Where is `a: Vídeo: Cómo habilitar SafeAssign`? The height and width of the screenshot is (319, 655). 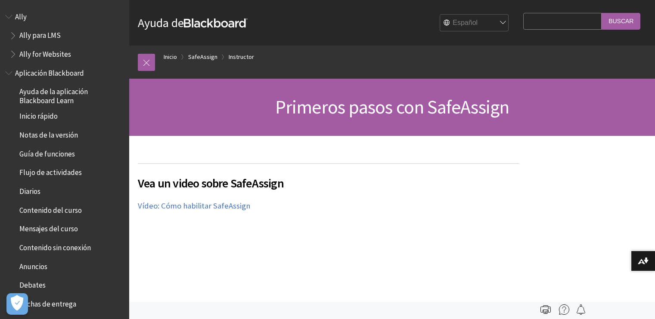 a: Vídeo: Cómo habilitar SafeAssign is located at coordinates (194, 206).